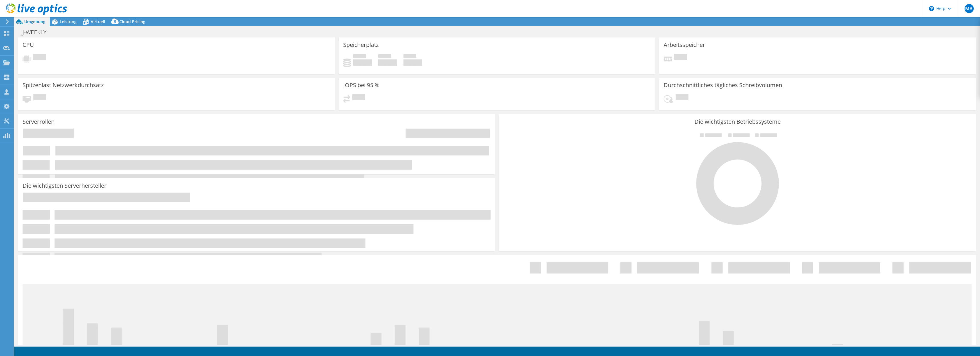 The image size is (980, 356). What do you see at coordinates (35, 21) in the screenshot?
I see `span: Umgebung` at bounding box center [35, 21].